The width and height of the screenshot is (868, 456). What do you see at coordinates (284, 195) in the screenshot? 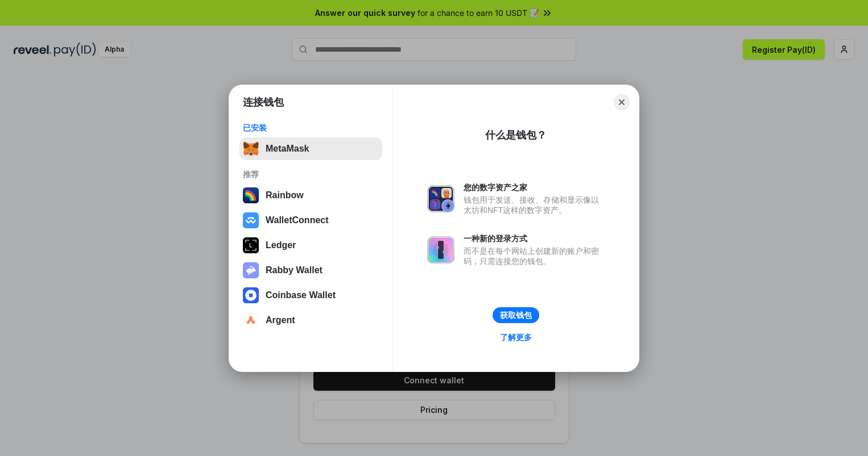
I see `div: Rainbow` at bounding box center [284, 195].